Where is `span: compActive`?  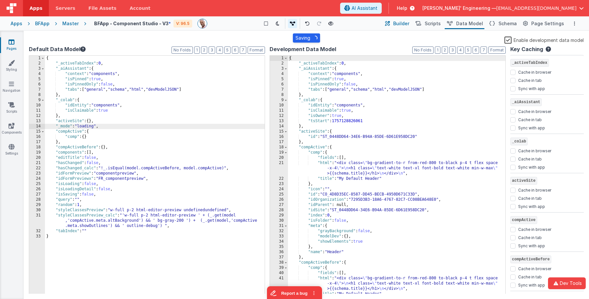
span: compActive is located at coordinates (524, 220).